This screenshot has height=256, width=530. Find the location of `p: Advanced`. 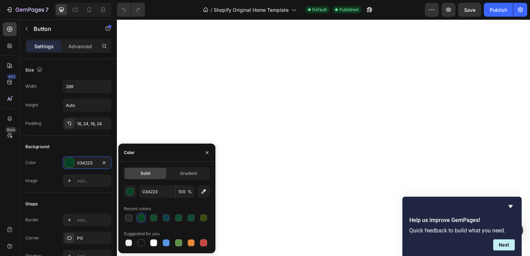

p: Advanced is located at coordinates (80, 46).